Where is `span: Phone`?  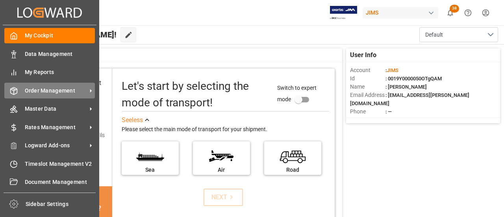
span: Phone is located at coordinates (368, 111).